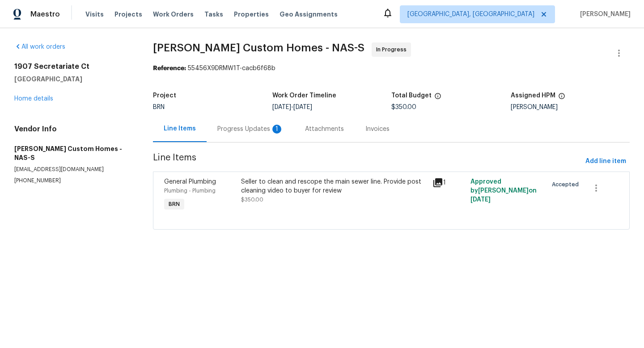 This screenshot has height=348, width=644. What do you see at coordinates (324, 129) in the screenshot?
I see `div: Attachments` at bounding box center [324, 129].